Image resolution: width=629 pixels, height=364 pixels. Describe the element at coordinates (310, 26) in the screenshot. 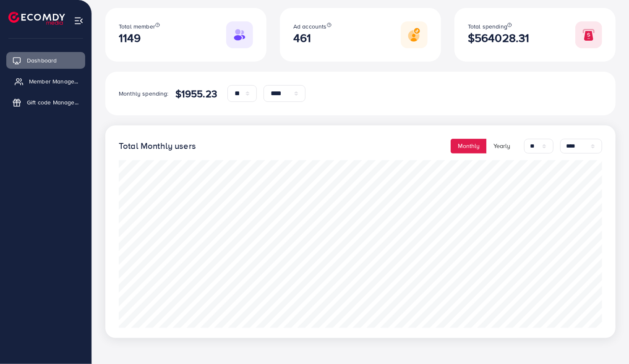

I see `span: Ad accounts` at that location.